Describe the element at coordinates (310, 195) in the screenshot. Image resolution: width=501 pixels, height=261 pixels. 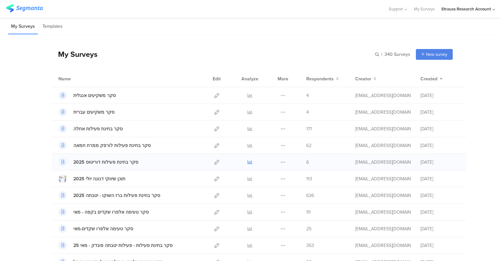
I see `span: 636` at that location.